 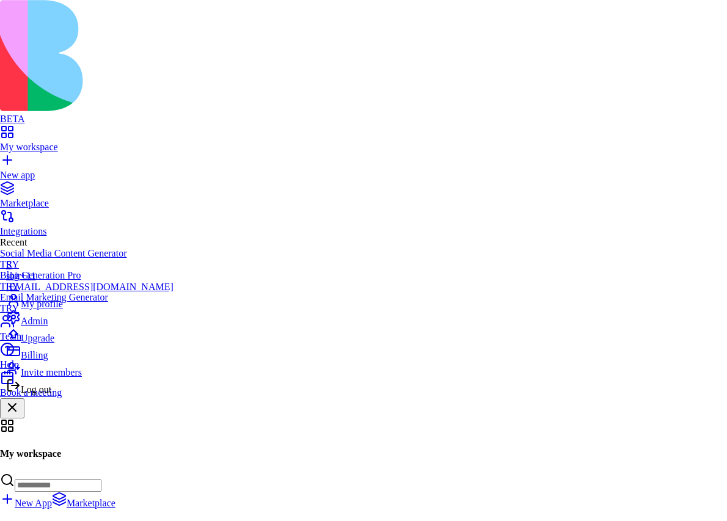 What do you see at coordinates (9, 264) in the screenshot?
I see `span: S` at bounding box center [9, 264].